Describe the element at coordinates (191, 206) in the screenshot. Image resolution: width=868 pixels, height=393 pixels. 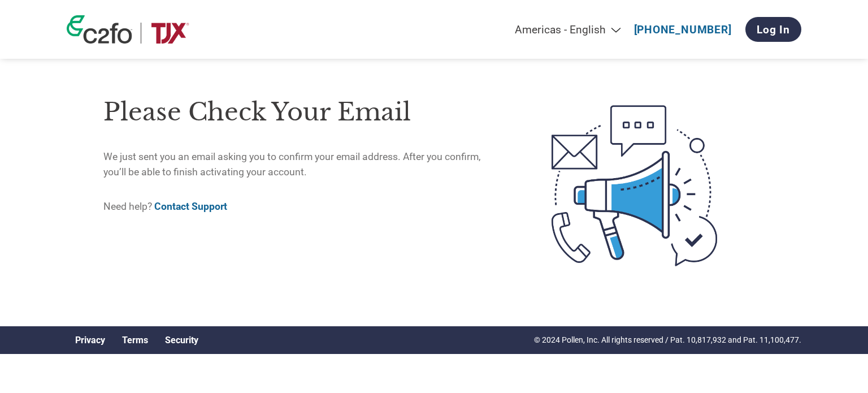
I see `a: Contact Support` at that location.